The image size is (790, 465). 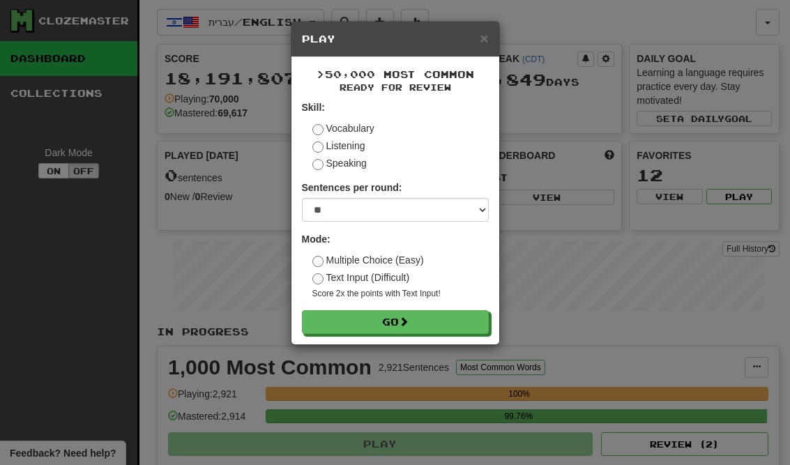 I want to click on input: Multiple Choice (Easy), so click(x=318, y=262).